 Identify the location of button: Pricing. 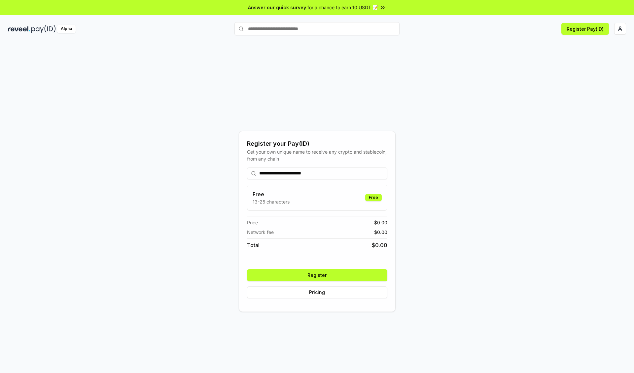
(317, 292).